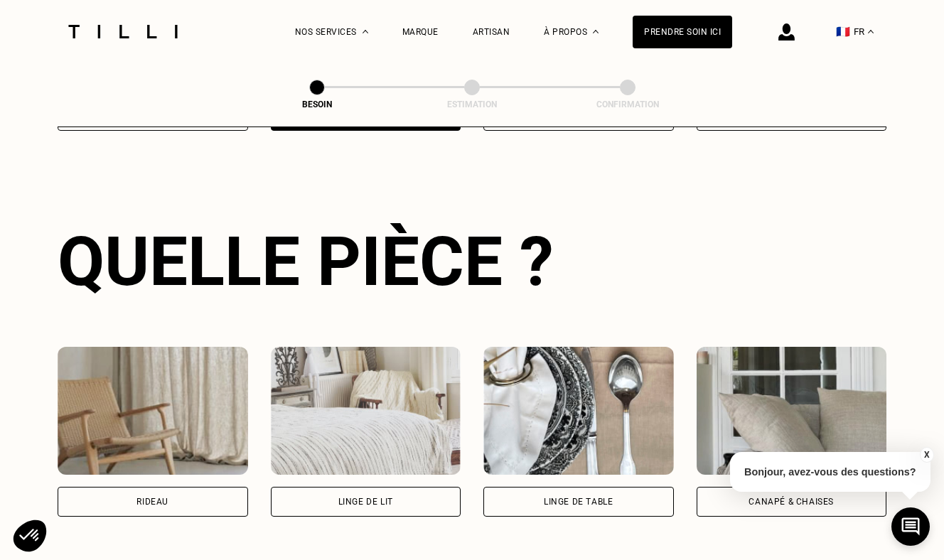 The image size is (944, 560). I want to click on img: icône connexion, so click(786, 32).